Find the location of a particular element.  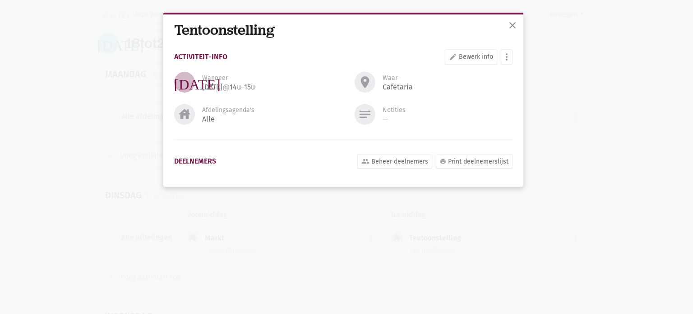

div: Notities is located at coordinates (394, 110).